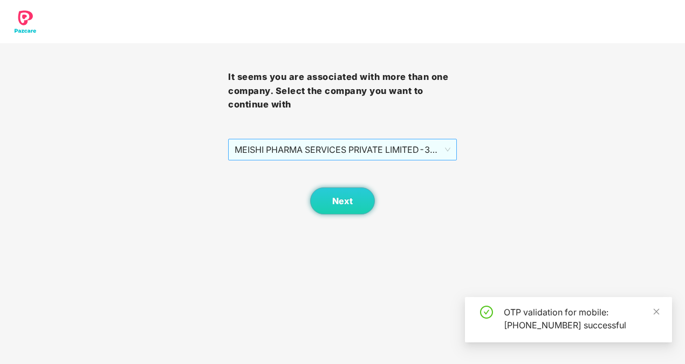 Image resolution: width=685 pixels, height=364 pixels. What do you see at coordinates (342, 91) in the screenshot?
I see `h3: It seems you are associated with more than one company. Select the company you want to continue with` at bounding box center [342, 91].